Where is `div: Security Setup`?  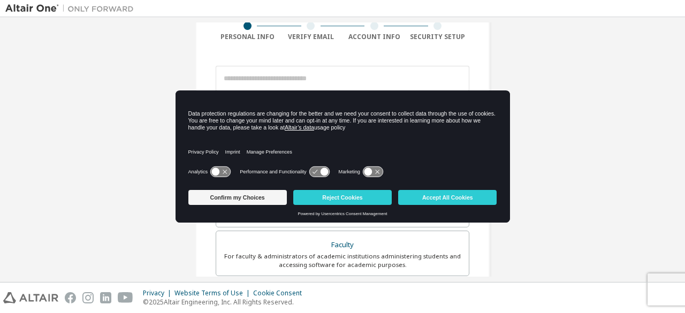
div: Security Setup is located at coordinates (438, 37).